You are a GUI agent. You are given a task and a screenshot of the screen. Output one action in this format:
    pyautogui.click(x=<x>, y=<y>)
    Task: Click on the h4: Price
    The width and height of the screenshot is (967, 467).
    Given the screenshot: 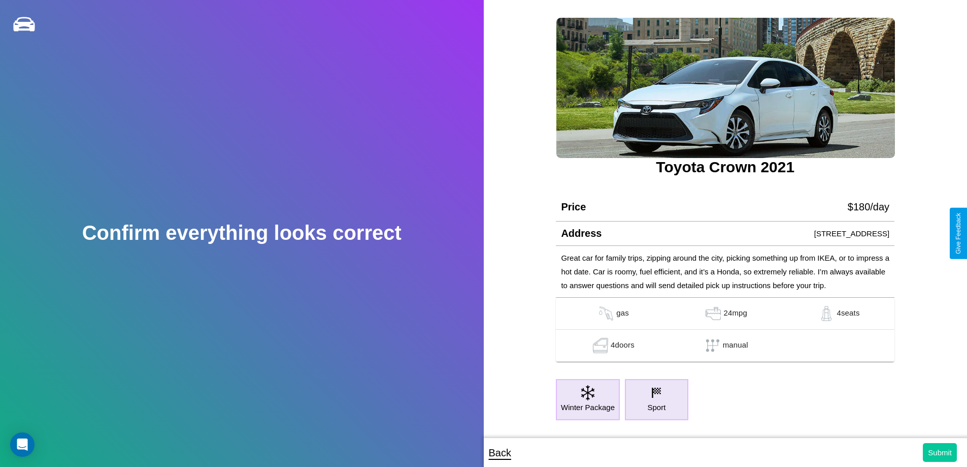 What is the action you would take?
    pyautogui.click(x=573, y=207)
    